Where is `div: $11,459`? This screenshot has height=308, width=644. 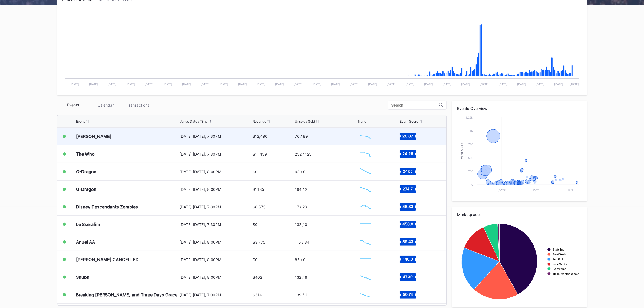
div: $11,459 is located at coordinates (260, 154).